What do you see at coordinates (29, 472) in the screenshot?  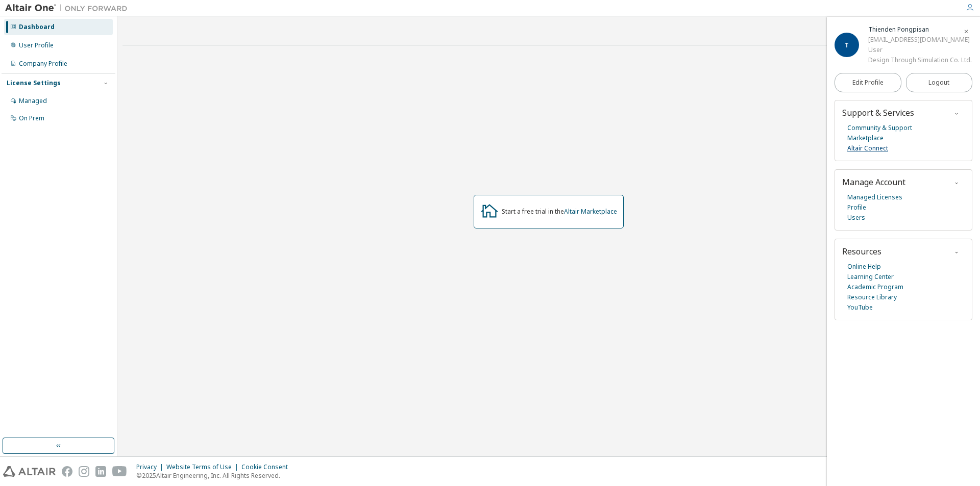 I see `img: altair_logo.svg` at bounding box center [29, 472].